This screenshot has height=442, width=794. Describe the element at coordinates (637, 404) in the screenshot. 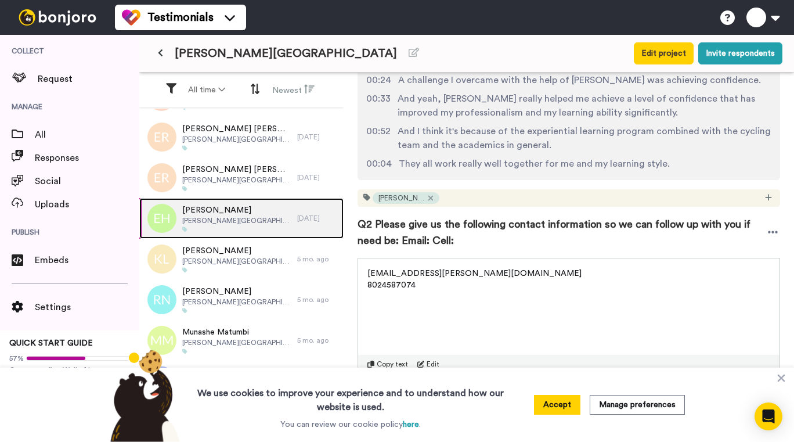

I see `button: Manage preferences` at that location.